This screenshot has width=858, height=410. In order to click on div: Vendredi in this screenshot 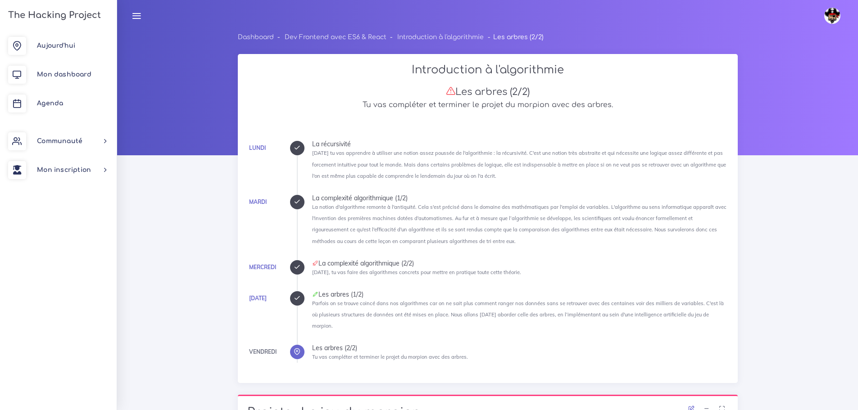, I will do `click(263, 352)`.